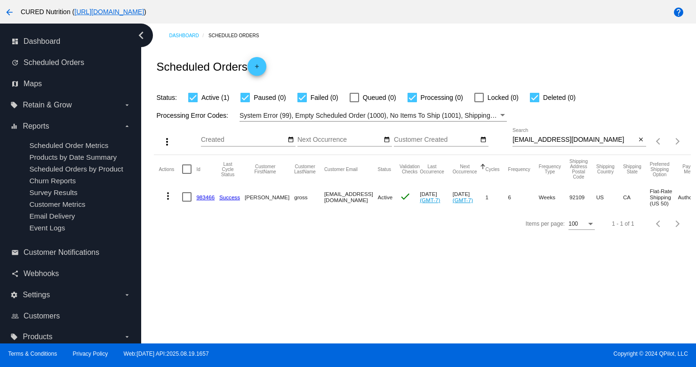  What do you see at coordinates (73, 157) in the screenshot?
I see `span: Products by Date Summary` at bounding box center [73, 157].